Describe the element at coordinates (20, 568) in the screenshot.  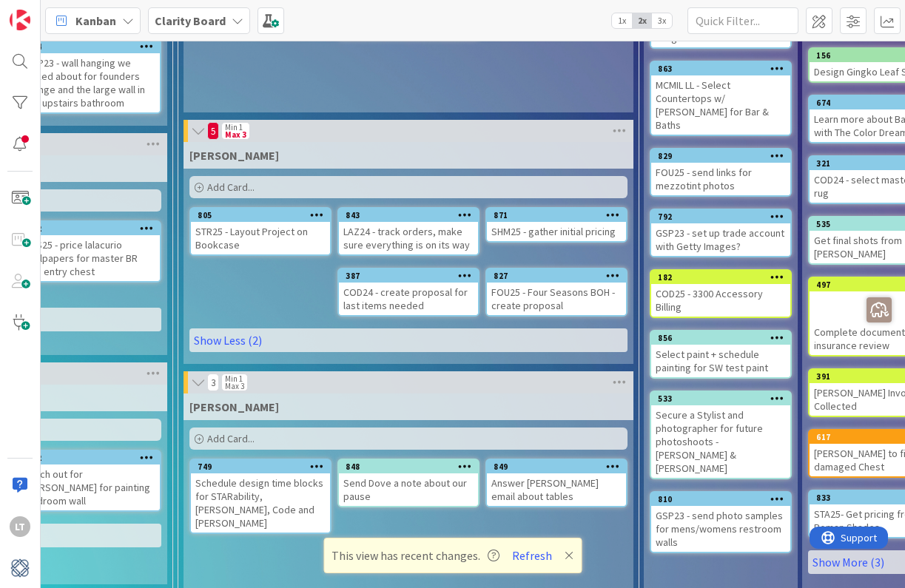
I see `img: avatar` at that location.